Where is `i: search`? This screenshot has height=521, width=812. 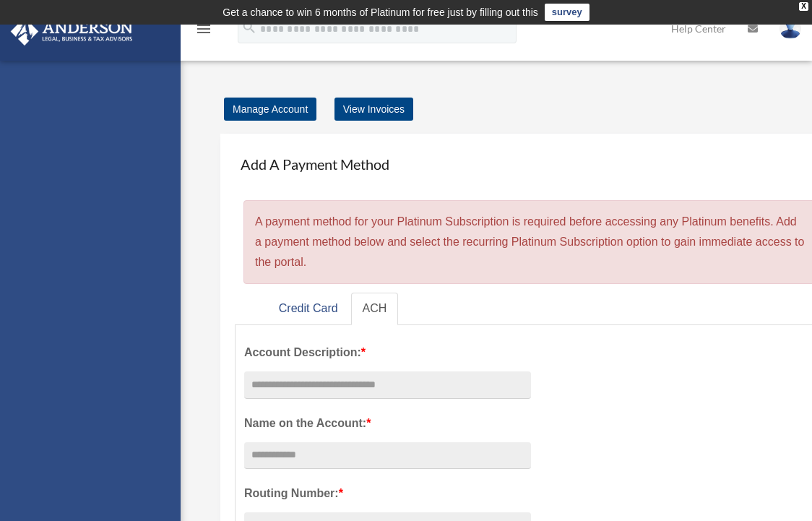
i: search is located at coordinates (249, 27).